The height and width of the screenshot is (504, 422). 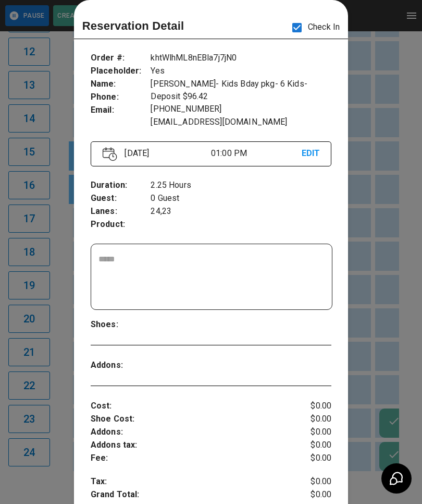 What do you see at coordinates (313, 28) in the screenshot?
I see `p: Check In` at bounding box center [313, 28].